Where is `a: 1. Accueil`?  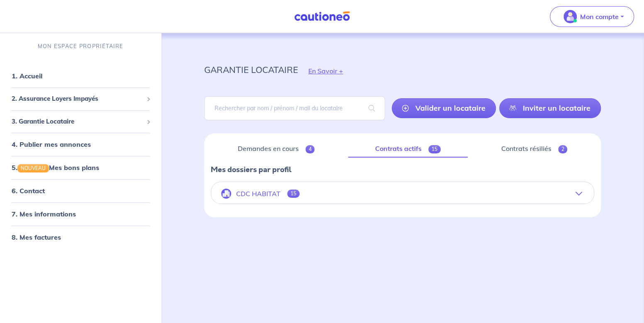 a: 1. Accueil is located at coordinates (27, 76).